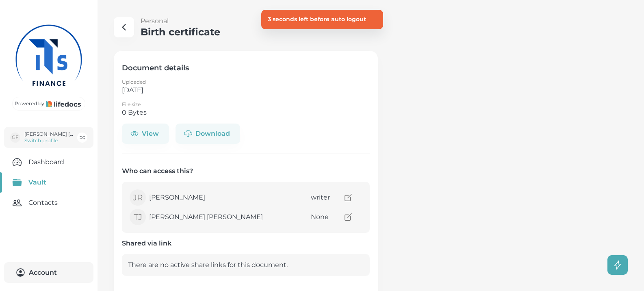 The width and height of the screenshot is (644, 291). What do you see at coordinates (49, 55) in the screenshot?
I see `img: ITS Finance` at bounding box center [49, 55].